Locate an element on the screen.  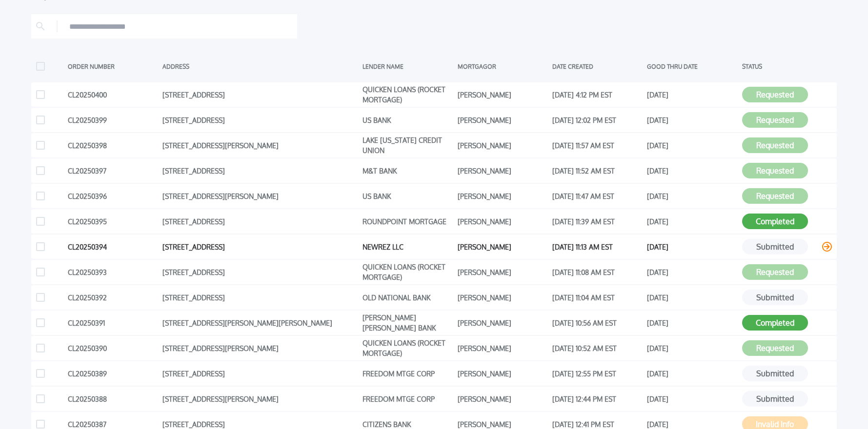
div: CL20250396 is located at coordinates (113, 196).